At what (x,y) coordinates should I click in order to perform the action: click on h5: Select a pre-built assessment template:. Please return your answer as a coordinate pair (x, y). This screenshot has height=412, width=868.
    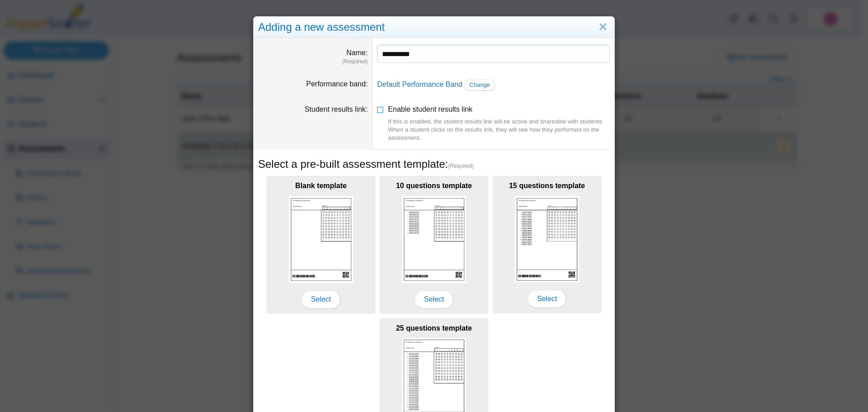
    Looking at the image, I should click on (434, 164).